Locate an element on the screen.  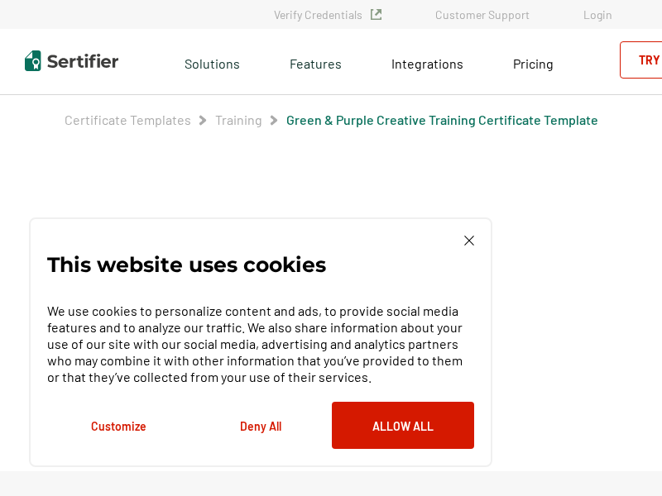
p: We use cookies to personalize content and ads, to provide social media features and to analyze ou... is located at coordinates (260, 344).